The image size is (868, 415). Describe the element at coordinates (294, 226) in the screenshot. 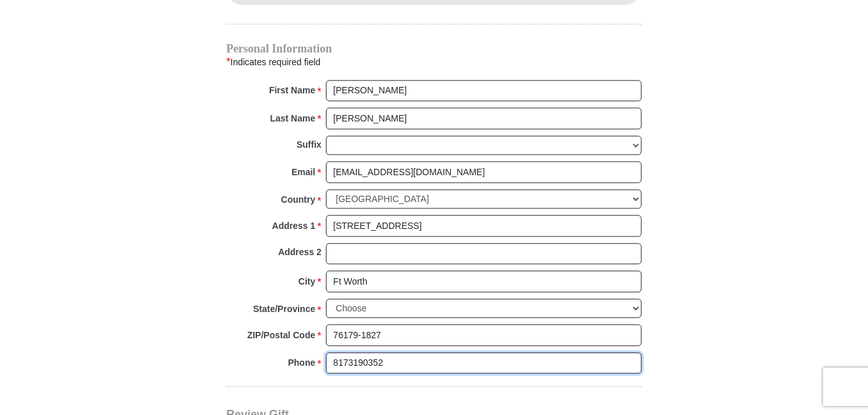

I see `strong: Address 1` at that location.